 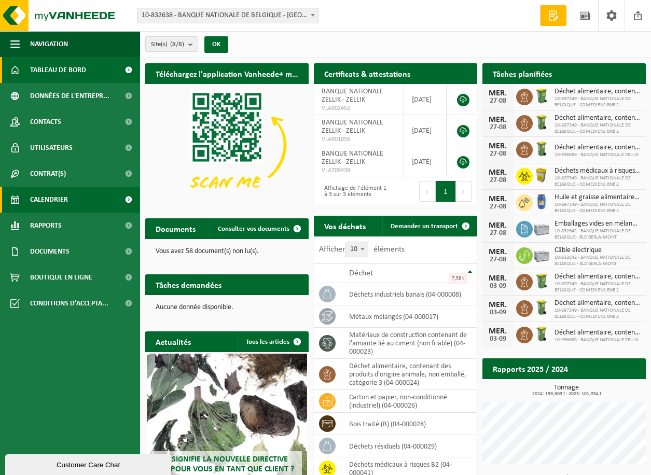 What do you see at coordinates (361, 273) in the screenshot?
I see `span: Déchet` at bounding box center [361, 273].